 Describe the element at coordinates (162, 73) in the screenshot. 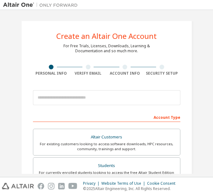

I see `div: Security Setup` at that location.